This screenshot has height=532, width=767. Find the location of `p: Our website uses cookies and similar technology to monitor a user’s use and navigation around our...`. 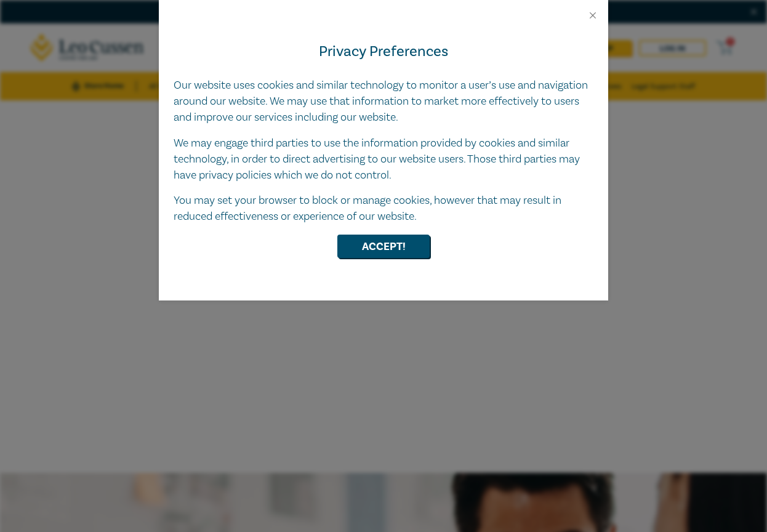

p: Our website uses cookies and similar technology to monitor a user’s use and navigation around our... is located at coordinates (384, 102).